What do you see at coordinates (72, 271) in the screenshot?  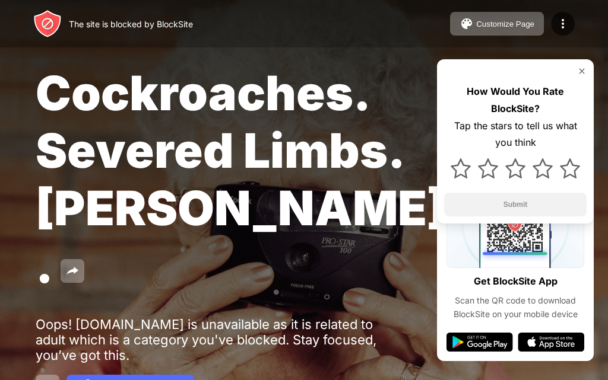 I see `img: share.svg` at bounding box center [72, 271].